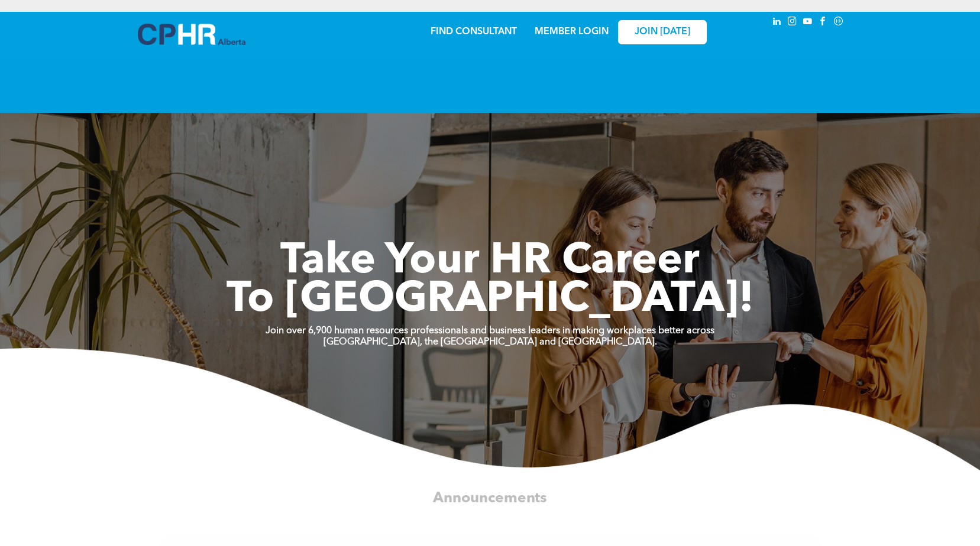 The image size is (980, 546). Describe the element at coordinates (839, 22) in the screenshot. I see `a: Social network` at that location.